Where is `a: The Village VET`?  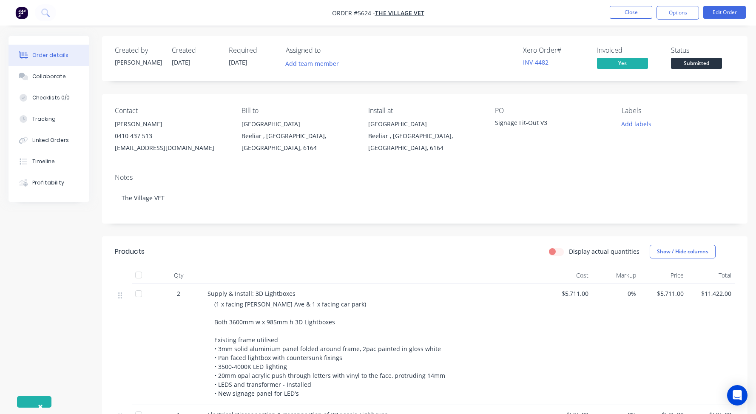
a: The Village VET is located at coordinates (400, 13).